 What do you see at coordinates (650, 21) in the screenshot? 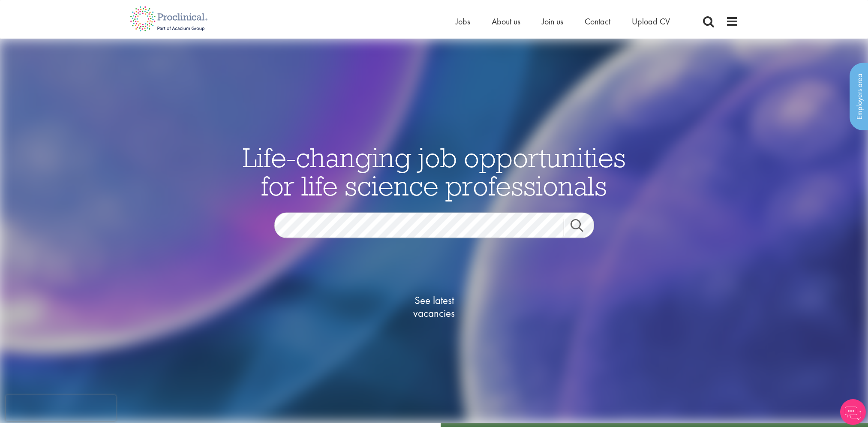
I see `span: Upload CV` at bounding box center [650, 21].